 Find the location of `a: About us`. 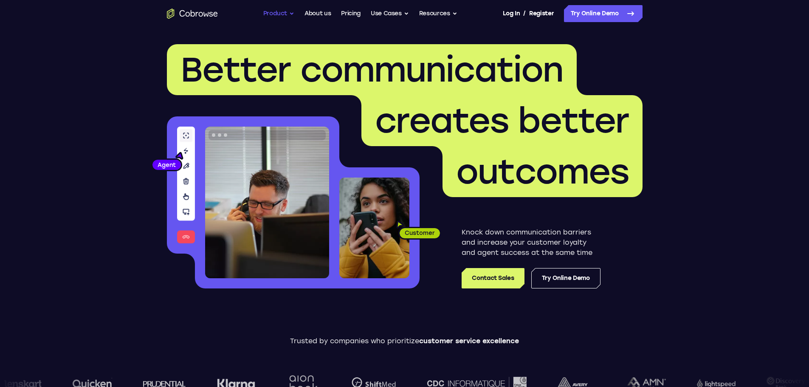

a: About us is located at coordinates (318, 14).